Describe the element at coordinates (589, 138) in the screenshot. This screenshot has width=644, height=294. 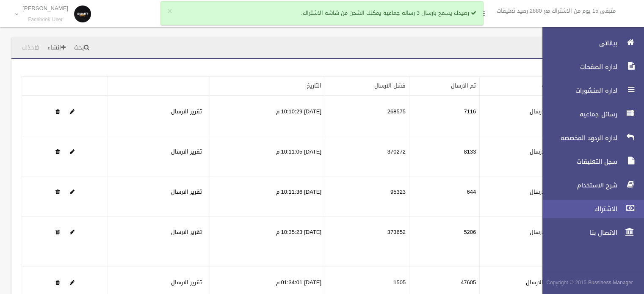
I see `a: اداره الردود المخصصه` at that location.